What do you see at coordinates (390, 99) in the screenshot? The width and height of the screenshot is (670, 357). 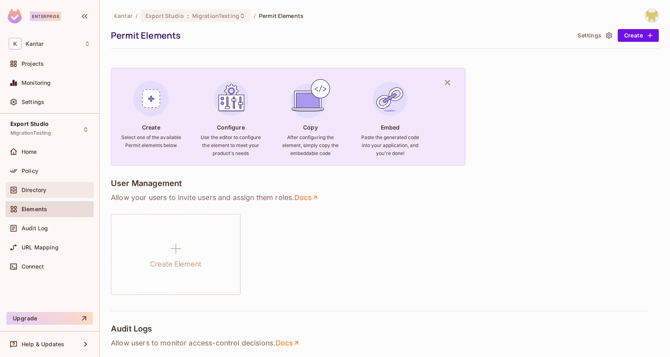 I see `img: Embed Element` at bounding box center [390, 99].